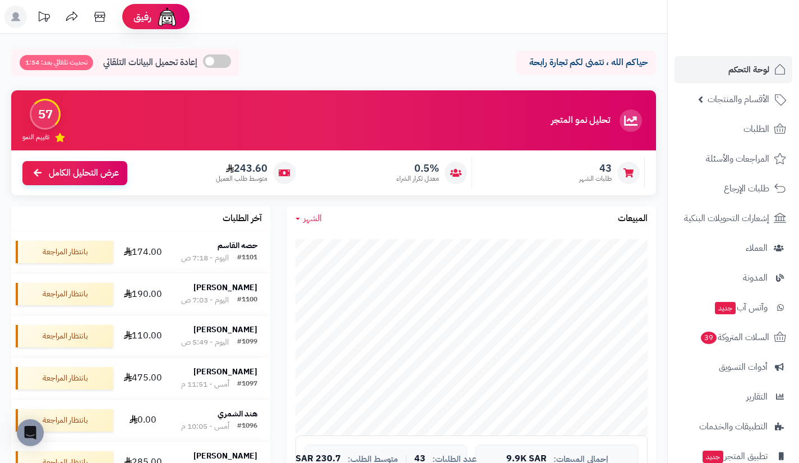  Describe the element at coordinates (733, 248) in the screenshot. I see `a: العملاء` at that location.